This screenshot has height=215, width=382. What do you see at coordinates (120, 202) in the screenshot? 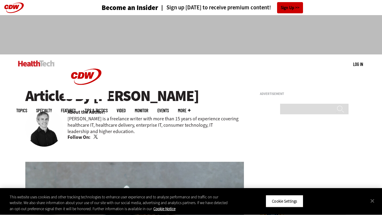
I see `div: This website uses cookies and other tracking technologies to enhance user experience and to analy...` at bounding box center [120, 202].